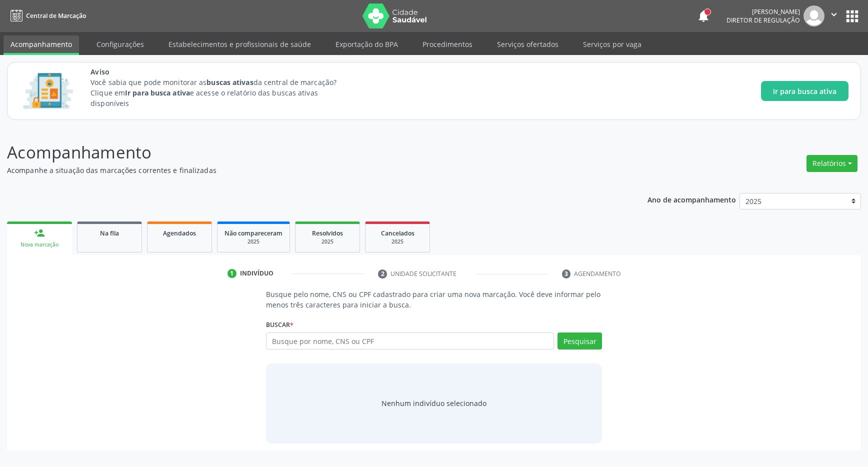  I want to click on div: Nenhum indivíduo selecionado, so click(434, 403).